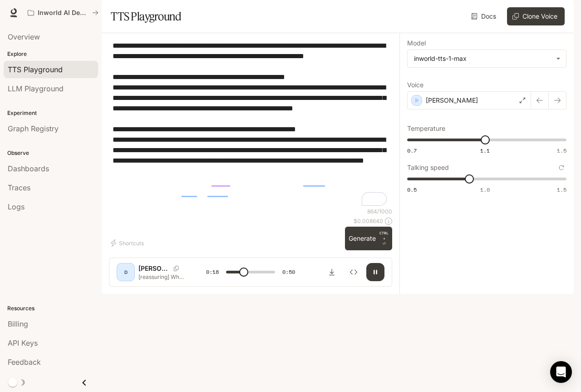 This screenshot has width=581, height=392. What do you see at coordinates (251, 124) in the screenshot?
I see `textarea: To enrich screen reader interactions, please activate Accessibility in Grammarly extension settings` at bounding box center [251, 124].